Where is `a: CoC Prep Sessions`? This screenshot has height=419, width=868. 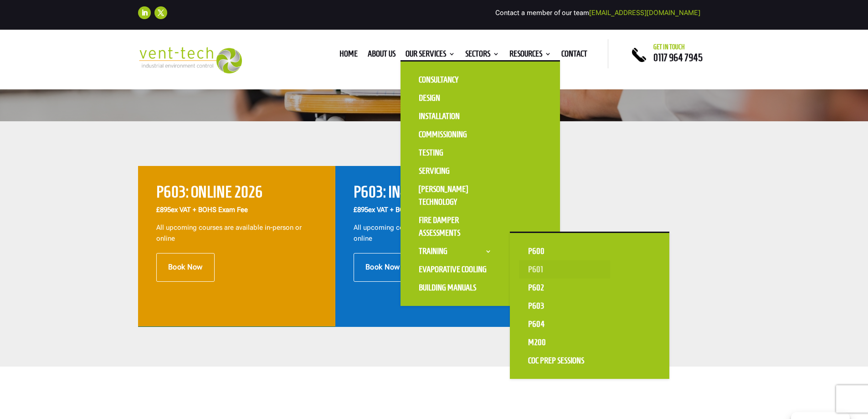
a: CoC Prep Sessions is located at coordinates (565, 361).